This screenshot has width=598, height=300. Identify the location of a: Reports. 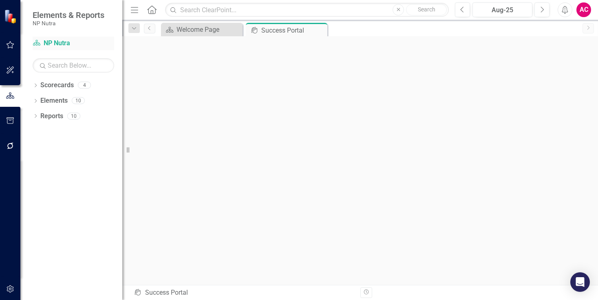
(52, 116).